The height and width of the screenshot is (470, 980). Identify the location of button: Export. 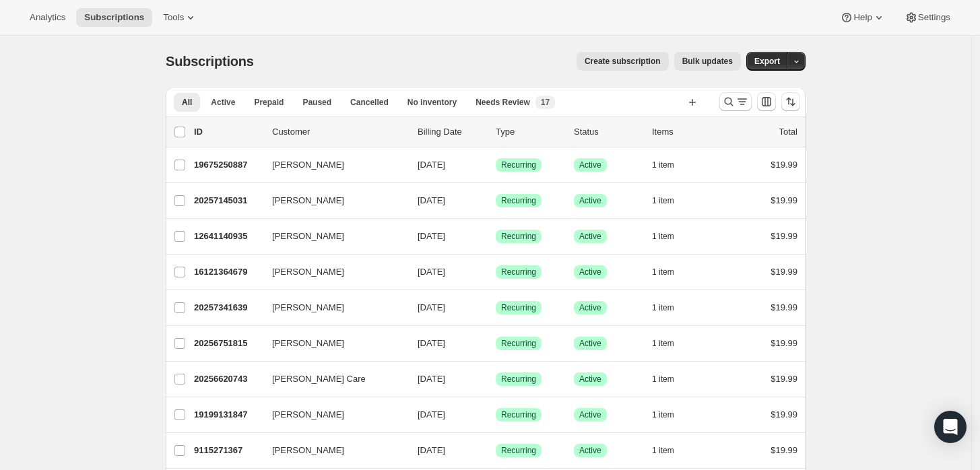
(768, 61).